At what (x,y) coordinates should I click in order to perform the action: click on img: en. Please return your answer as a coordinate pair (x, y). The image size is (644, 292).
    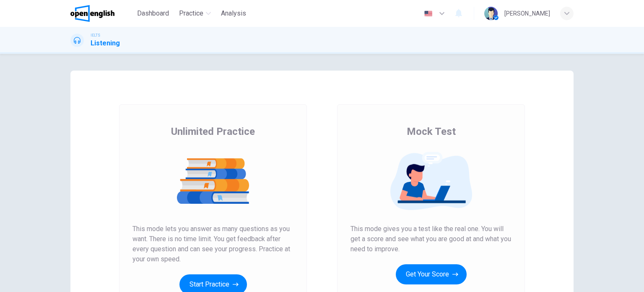
    Looking at the image, I should click on (428, 14).